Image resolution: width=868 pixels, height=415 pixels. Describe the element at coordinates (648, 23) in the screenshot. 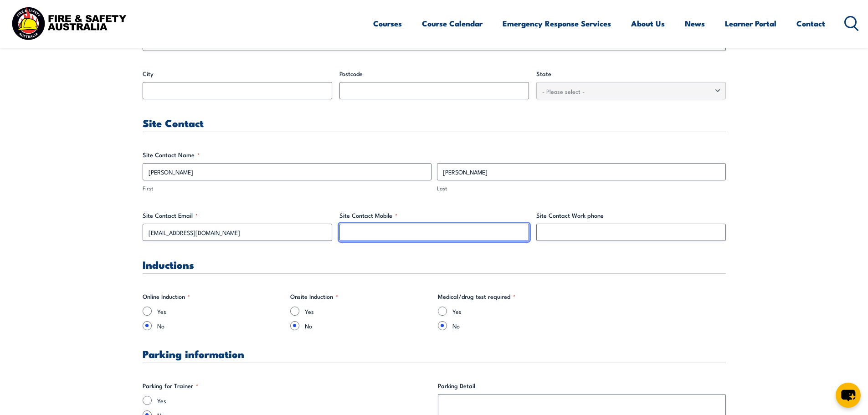

I see `a: About Us` at that location.